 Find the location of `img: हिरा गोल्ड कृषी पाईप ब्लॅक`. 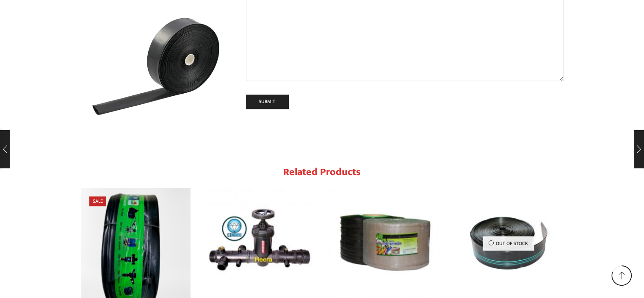

img: हिरा गोल्ड कृषी पाईप ब्लॅक is located at coordinates (136, 243).